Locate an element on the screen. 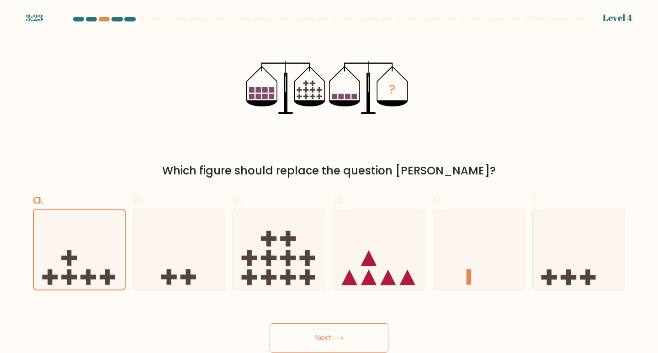 This screenshot has height=353, width=658. span: c. is located at coordinates (238, 199).